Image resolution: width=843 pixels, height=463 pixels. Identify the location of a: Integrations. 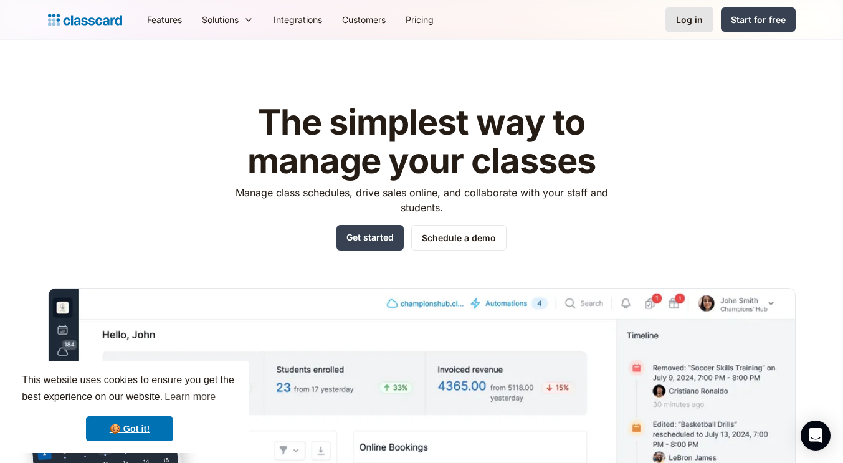
(298, 19).